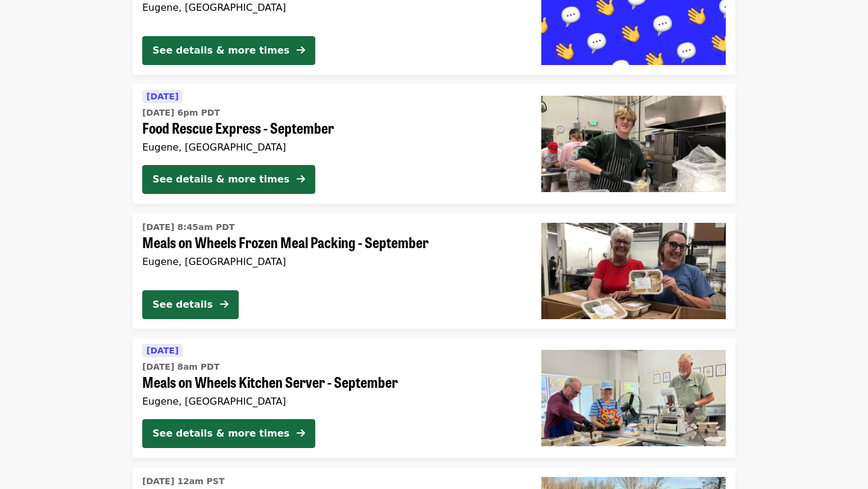 Image resolution: width=868 pixels, height=489 pixels. I want to click on a: See details for "Meals on Wheels Frozen Meal Packing - September", so click(434, 271).